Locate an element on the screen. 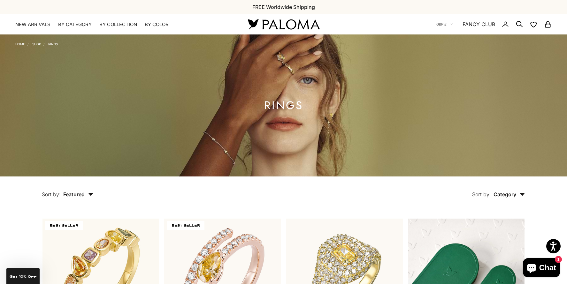 Image resolution: width=567 pixels, height=284 pixels. button: Sort by: Category is located at coordinates (498, 190).